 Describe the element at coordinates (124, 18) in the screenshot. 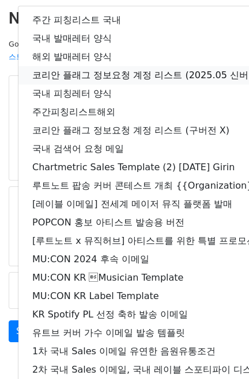

I see `h2: New Campaign` at that location.